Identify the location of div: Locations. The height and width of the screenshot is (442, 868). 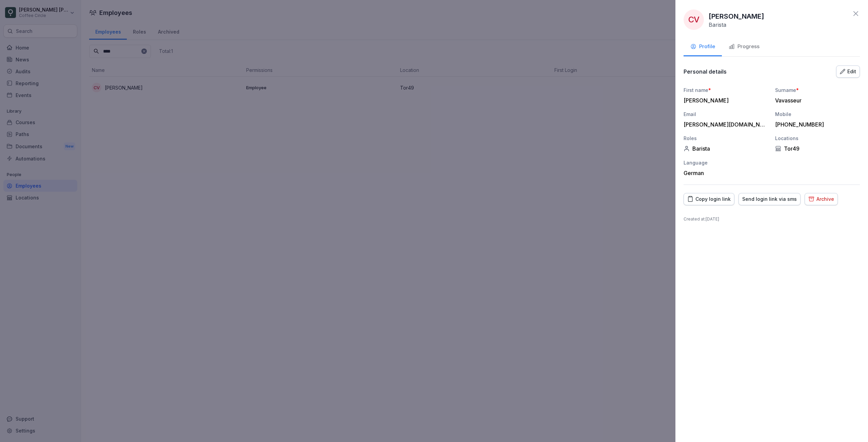
(817, 138).